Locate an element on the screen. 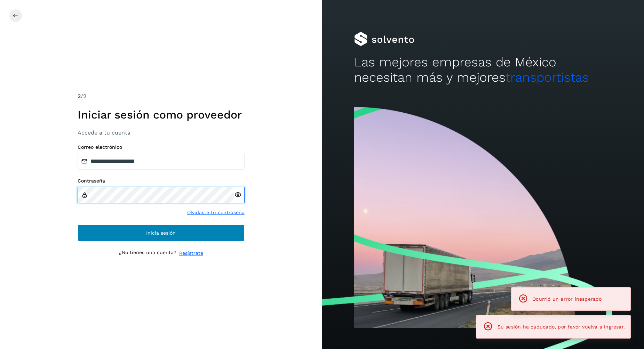 The width and height of the screenshot is (644, 349). span: transportistas is located at coordinates (547, 77).